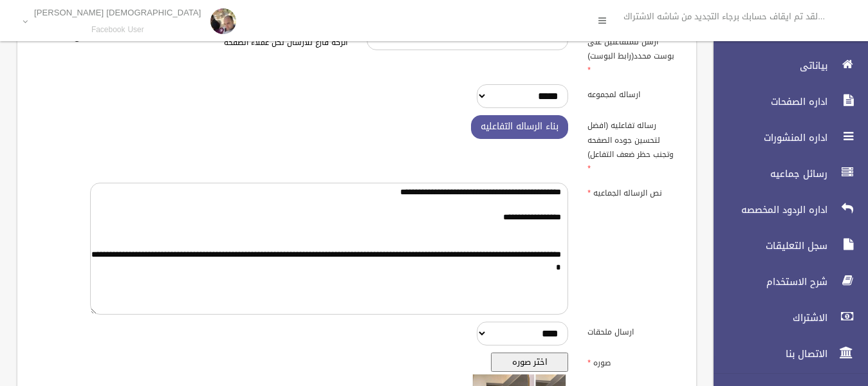 The image size is (868, 386). Describe the element at coordinates (633, 362) in the screenshot. I see `label: صوره` at that location.